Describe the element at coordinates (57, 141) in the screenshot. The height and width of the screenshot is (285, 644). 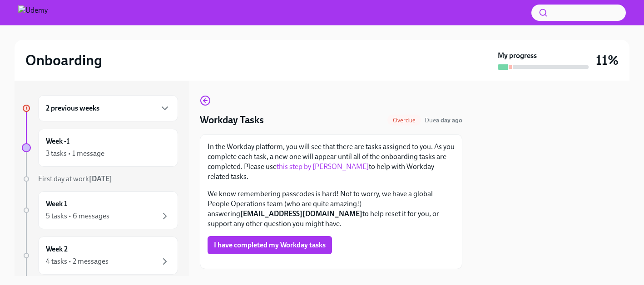
I see `h6: Week -1` at that location.